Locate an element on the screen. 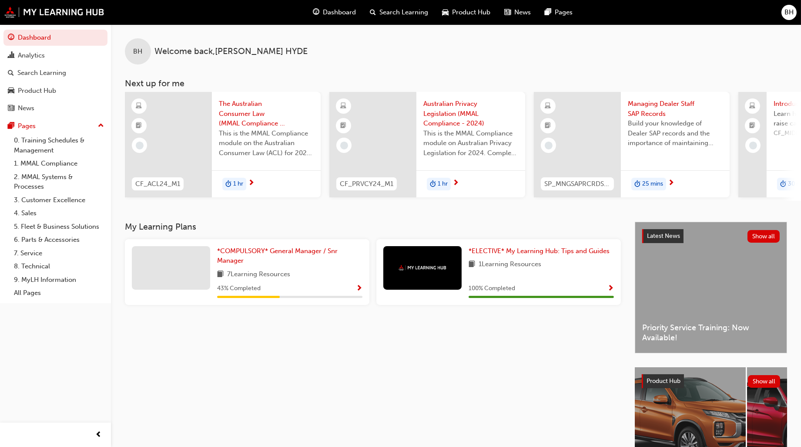 The height and width of the screenshot is (447, 801). a: 3. Customer Excellence is located at coordinates (59, 200).